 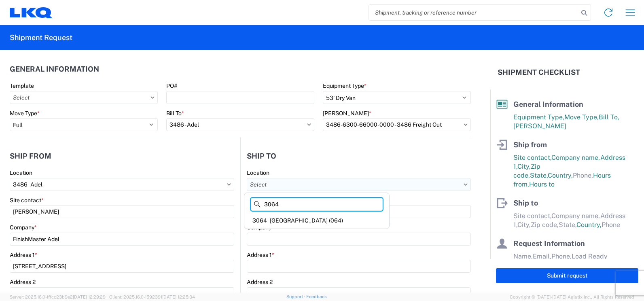 What do you see at coordinates (41, 37) in the screenshot?
I see `h2: Shipment Request` at bounding box center [41, 37].